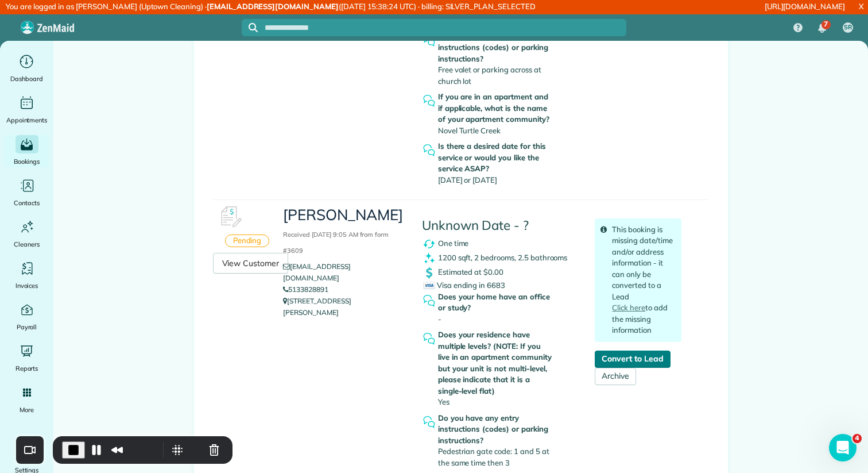 The width and height of the screenshot is (868, 473). I want to click on span: SR, so click(848, 28).